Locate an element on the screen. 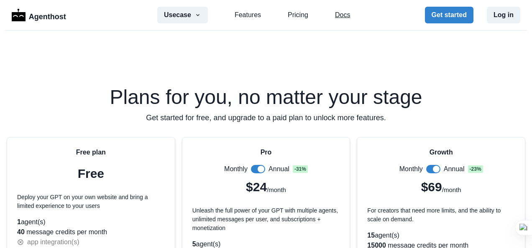 The height and width of the screenshot is (248, 532). p: Growth is located at coordinates (441, 153).